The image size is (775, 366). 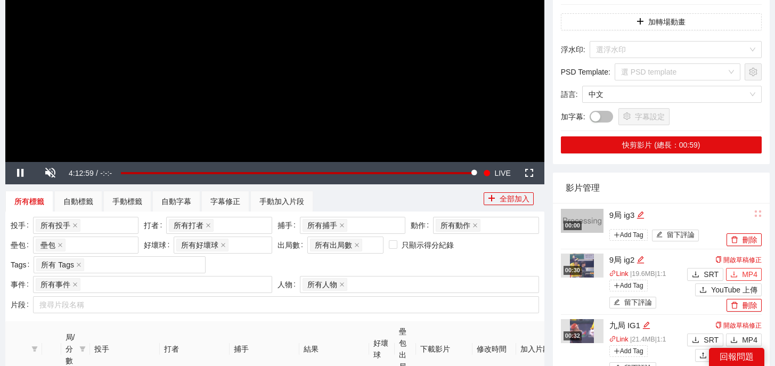 What do you see at coordinates (289, 225) in the screenshot?
I see `label: 捕手` at bounding box center [289, 225].